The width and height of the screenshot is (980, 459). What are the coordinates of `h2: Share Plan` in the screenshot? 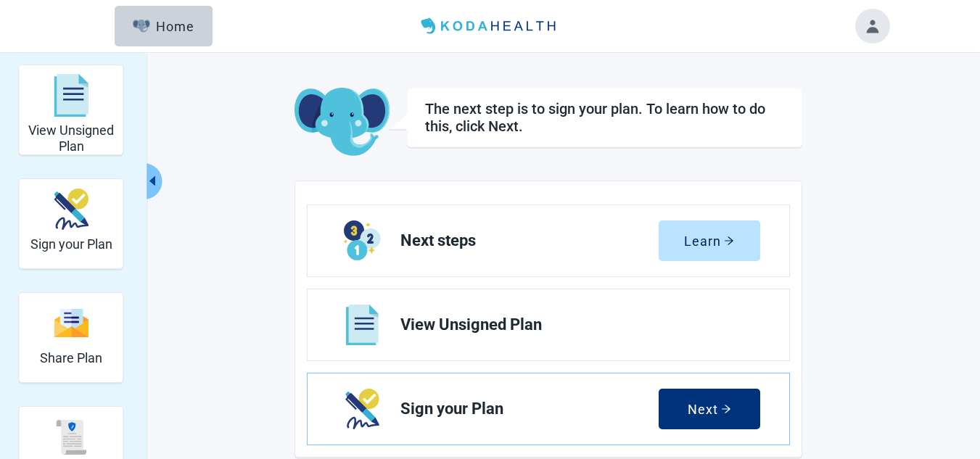 It's located at (71, 359).